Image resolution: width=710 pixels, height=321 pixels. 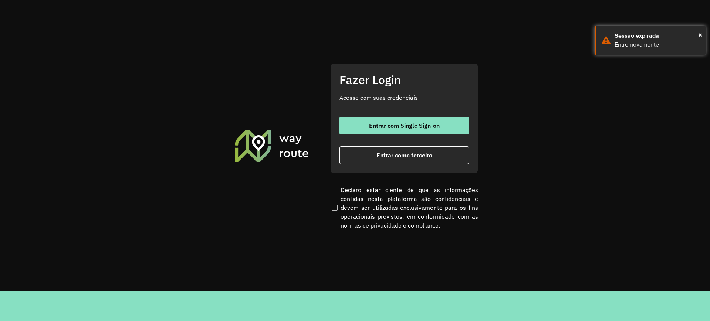 I want to click on span: Entrar com Single Sign-on, so click(x=404, y=126).